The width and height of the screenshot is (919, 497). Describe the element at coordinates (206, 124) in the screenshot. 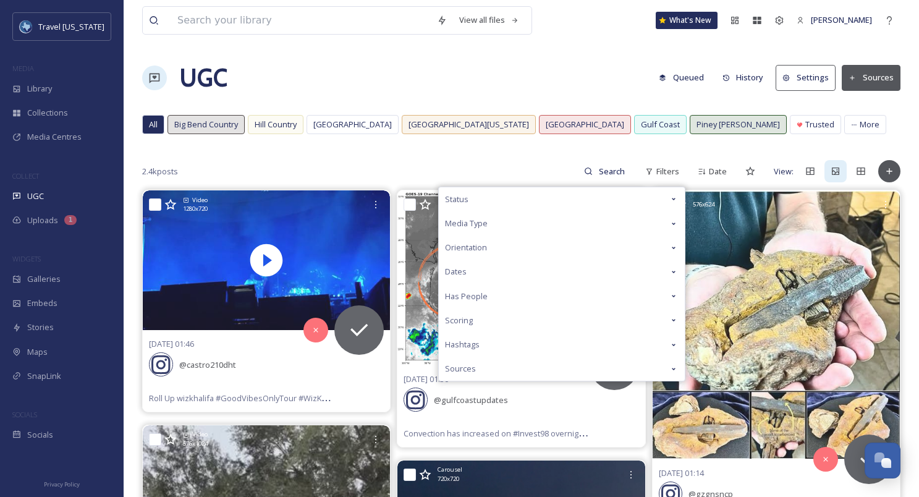

I see `span: Big Bend Country` at that location.